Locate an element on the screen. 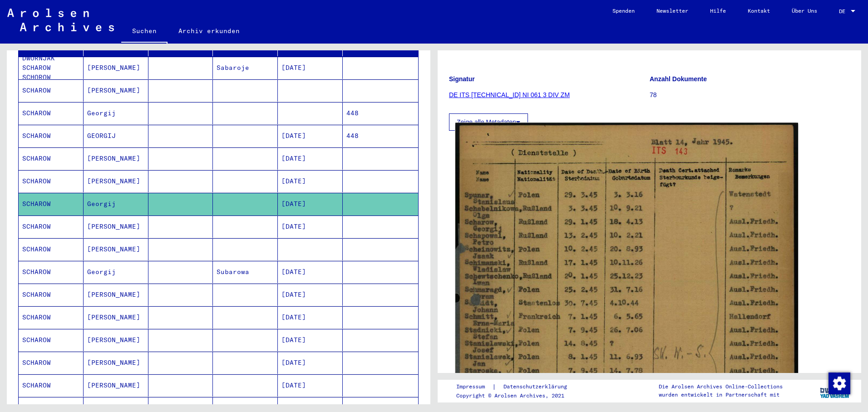  a: Impressum is located at coordinates (474, 386).